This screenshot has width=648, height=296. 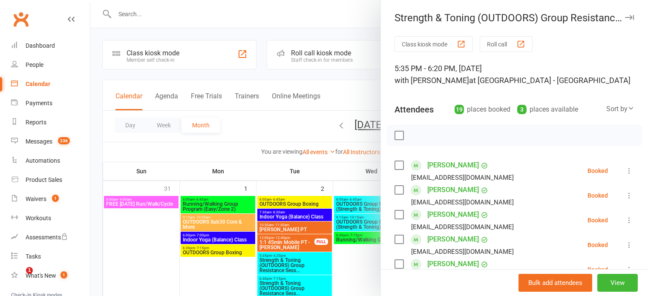 I want to click on a: Clubworx, so click(x=21, y=19).